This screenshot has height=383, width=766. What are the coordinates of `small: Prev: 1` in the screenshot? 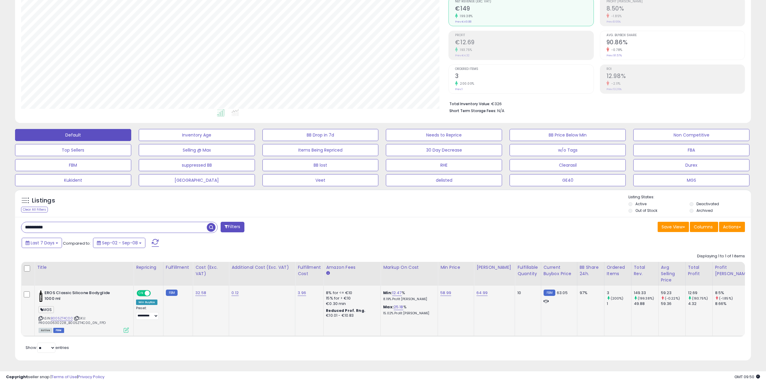 It's located at (459, 89).